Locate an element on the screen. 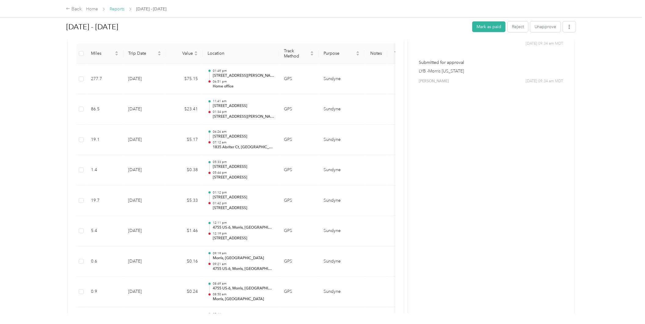 This screenshot has width=645, height=324. td: $75.15 is located at coordinates (184, 79).